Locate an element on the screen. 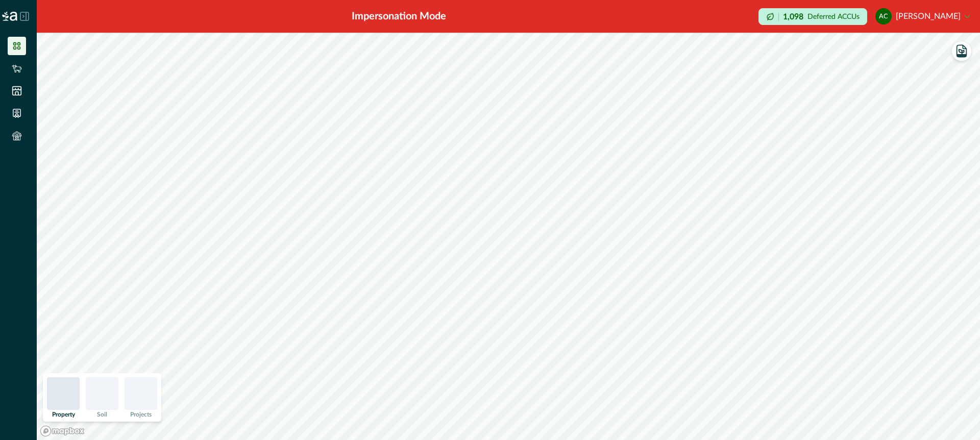 This screenshot has height=440, width=980. div: Impersonation Mode is located at coordinates (399, 16).